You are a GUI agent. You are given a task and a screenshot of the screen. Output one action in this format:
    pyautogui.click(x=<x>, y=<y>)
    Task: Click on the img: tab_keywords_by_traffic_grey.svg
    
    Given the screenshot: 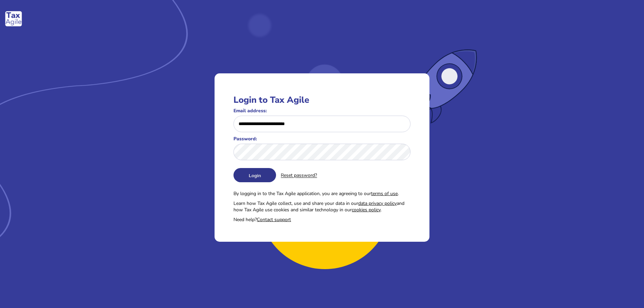 What is the action you would take?
    pyautogui.click(x=69, y=42)
    